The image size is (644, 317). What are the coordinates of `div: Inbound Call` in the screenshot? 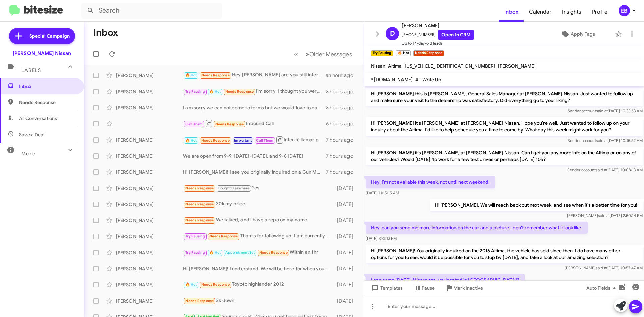 It's located at (255, 123).